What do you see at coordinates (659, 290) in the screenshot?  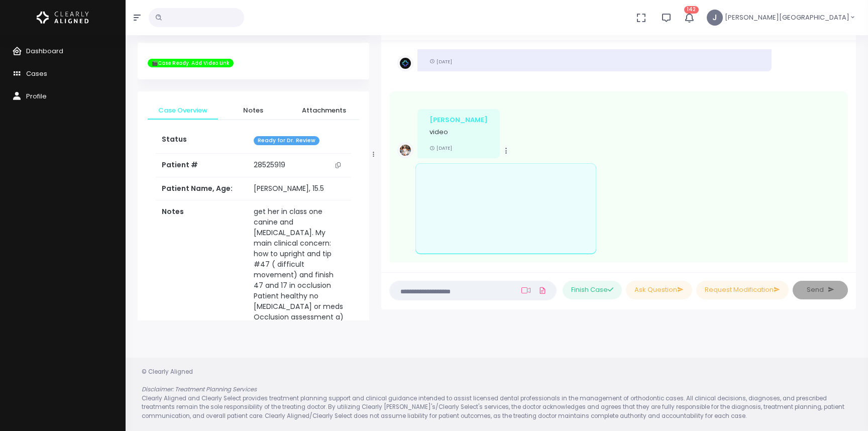 I see `button: Ask Question` at bounding box center [659, 290].